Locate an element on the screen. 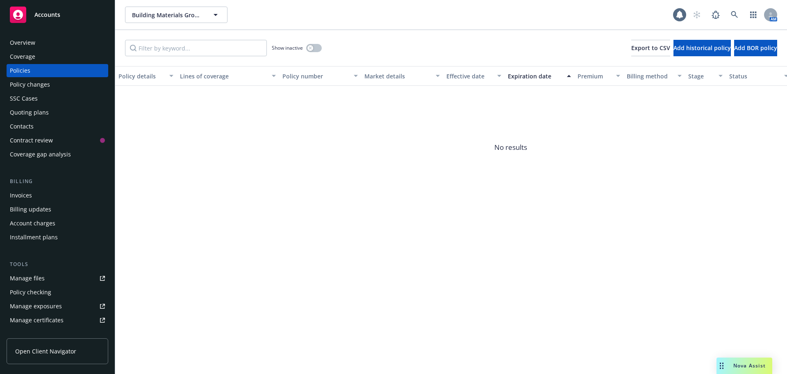  span: Nova Assist is located at coordinates (750, 365).